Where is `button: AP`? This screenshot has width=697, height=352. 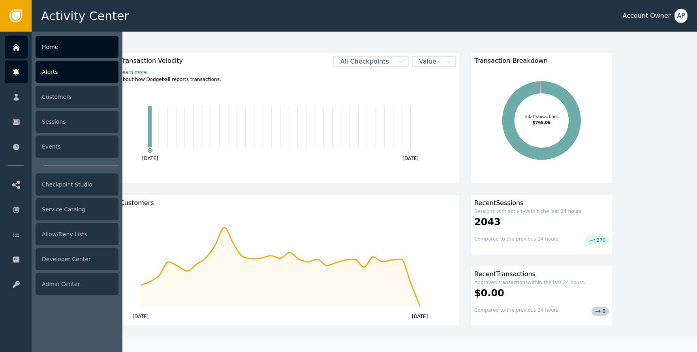 button: AP is located at coordinates (681, 16).